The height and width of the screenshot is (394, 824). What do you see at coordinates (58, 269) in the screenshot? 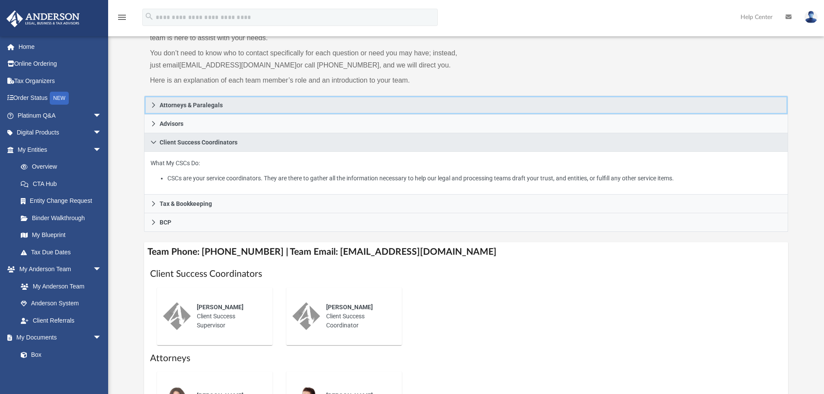
I see `a: My Anderson Teamarrow_drop_down` at bounding box center [58, 269].